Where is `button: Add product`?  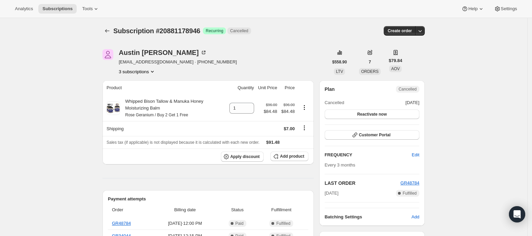
button: Add product is located at coordinates (289, 156).